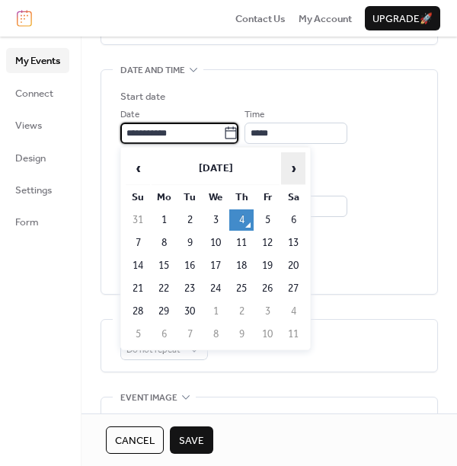 Image resolution: width=457 pixels, height=466 pixels. Describe the element at coordinates (260, 18) in the screenshot. I see `a: Contact Us` at that location.